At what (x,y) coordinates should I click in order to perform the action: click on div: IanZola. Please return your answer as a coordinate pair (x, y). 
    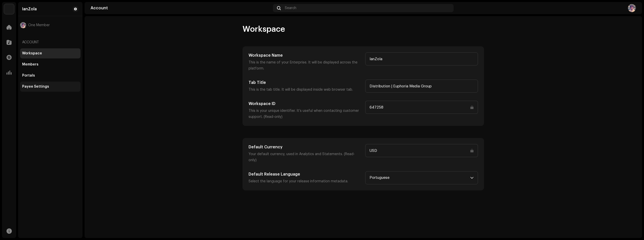
    Looking at the image, I should click on (29, 9).